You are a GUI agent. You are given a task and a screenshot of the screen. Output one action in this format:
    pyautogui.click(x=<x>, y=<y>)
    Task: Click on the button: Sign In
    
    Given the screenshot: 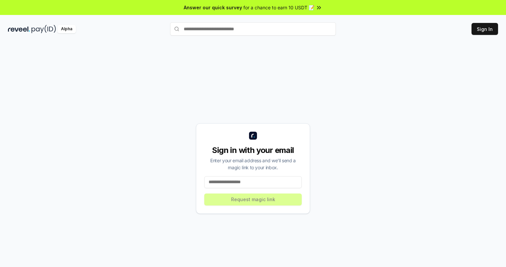 What is the action you would take?
    pyautogui.click(x=485, y=29)
    